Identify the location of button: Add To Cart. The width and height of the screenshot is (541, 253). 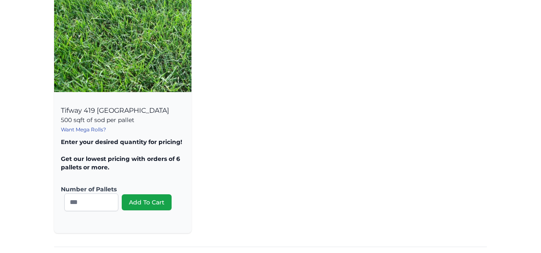
(147, 202).